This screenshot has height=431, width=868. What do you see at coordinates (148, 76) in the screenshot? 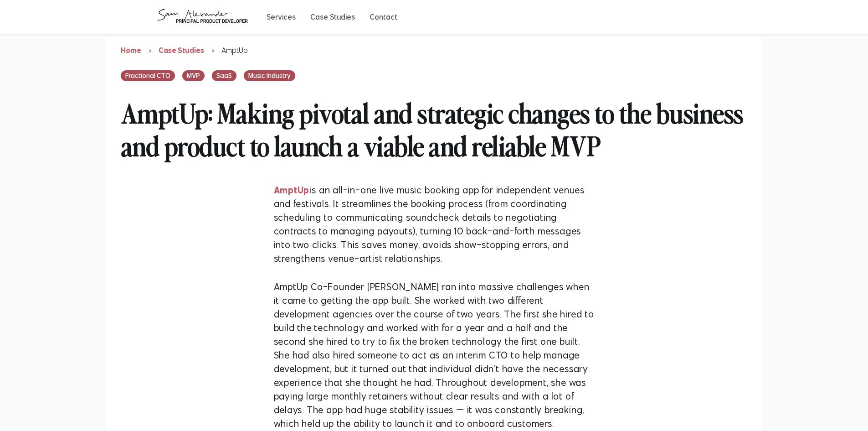
I see `span: Fractional CTO` at bounding box center [148, 76].